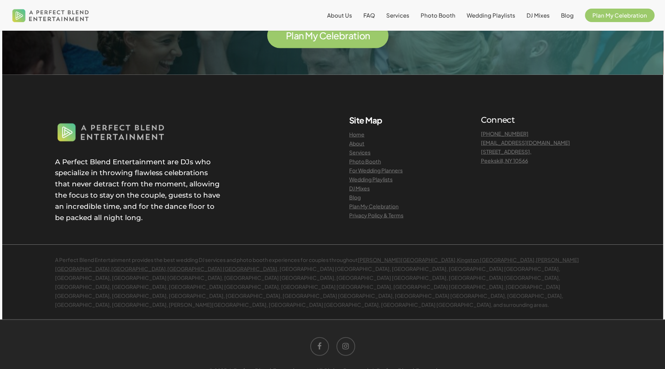  What do you see at coordinates (369, 15) in the screenshot?
I see `a: FAQ` at bounding box center [369, 15].